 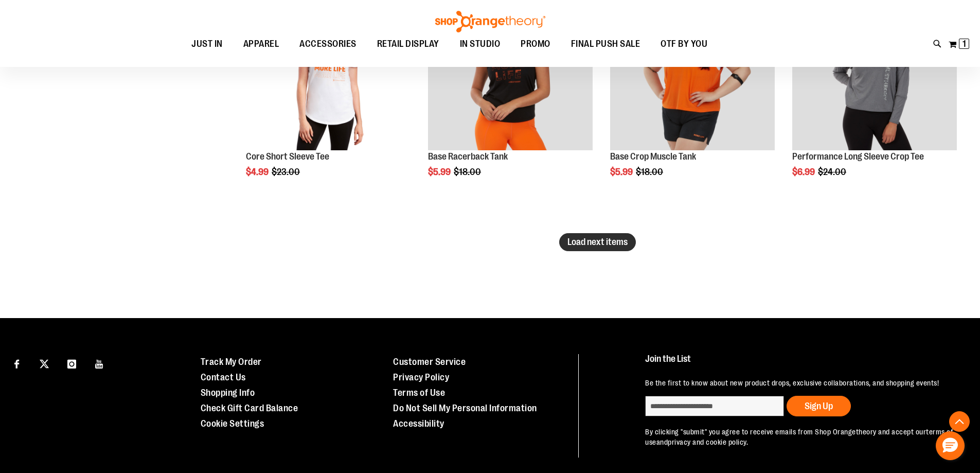 What do you see at coordinates (468, 157) in the screenshot?
I see `a: Base Racerback Tank` at bounding box center [468, 157].